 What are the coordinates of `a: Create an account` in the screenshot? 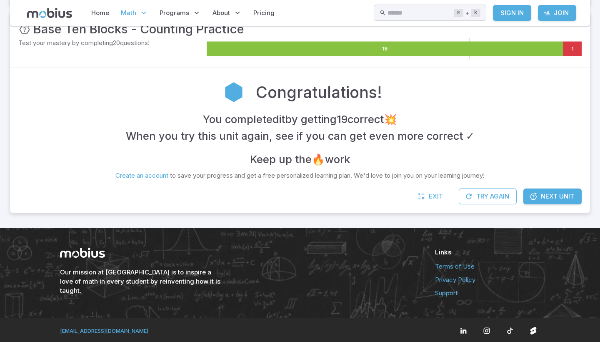 It's located at (142, 175).